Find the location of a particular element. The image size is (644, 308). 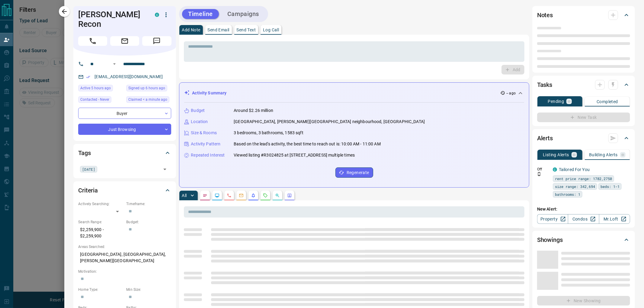

span: Claimed < a minute ago is located at coordinates (148, 99).